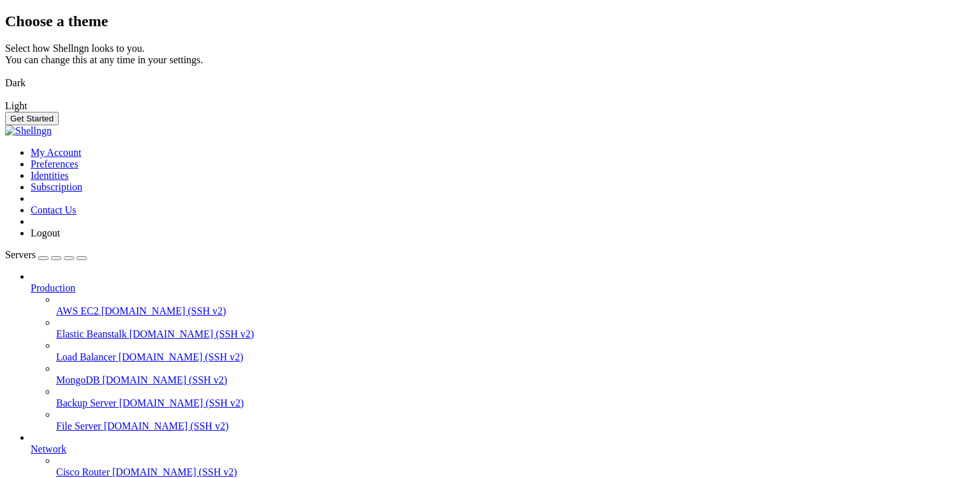  I want to click on a: Production, so click(502, 289).